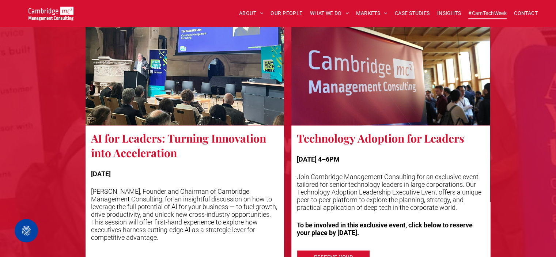 The height and width of the screenshot is (257, 556). What do you see at coordinates (251, 13) in the screenshot?
I see `a: ABOUT` at bounding box center [251, 13].